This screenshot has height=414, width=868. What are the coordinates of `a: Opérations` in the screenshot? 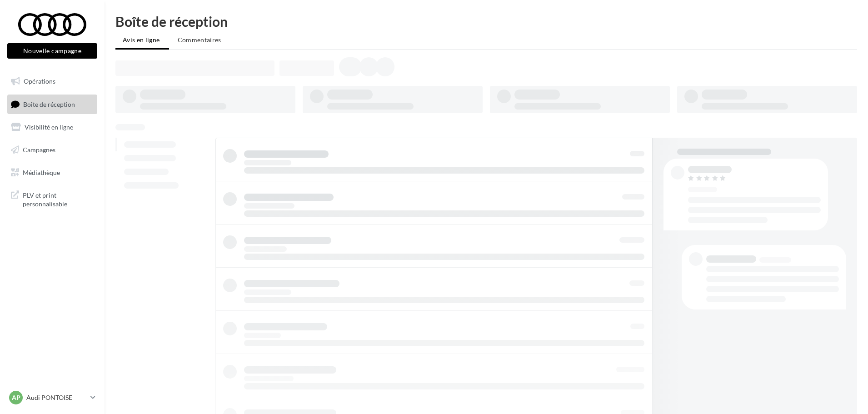 It's located at (52, 82).